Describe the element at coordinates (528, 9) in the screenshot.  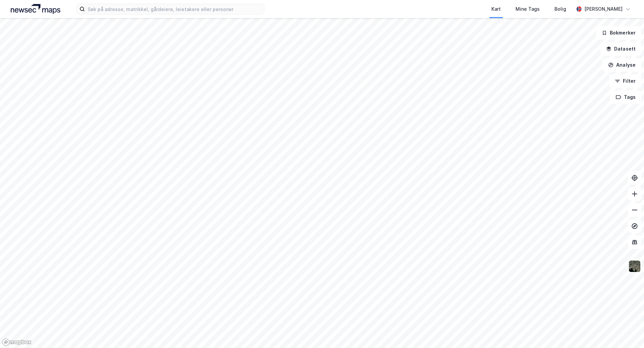
I see `div: Mine Tags` at that location.